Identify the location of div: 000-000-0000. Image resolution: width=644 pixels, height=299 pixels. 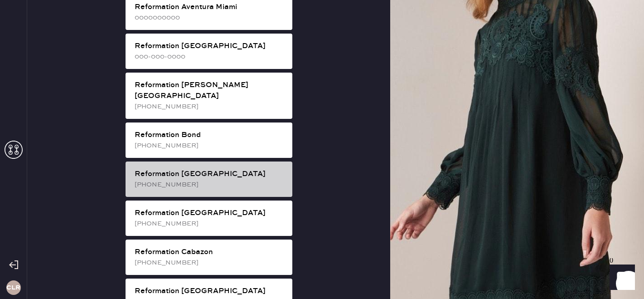
(210, 57).